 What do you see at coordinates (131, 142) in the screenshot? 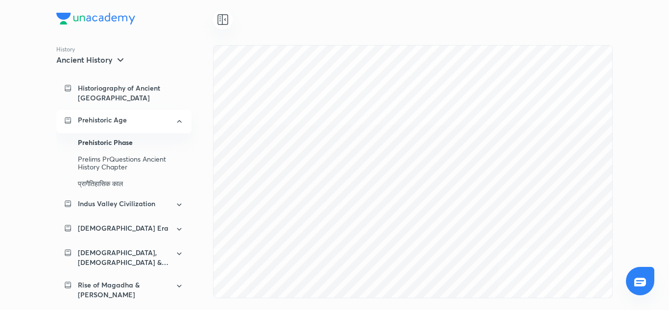
I see `div: Prehistoric Phase` at bounding box center [131, 142].